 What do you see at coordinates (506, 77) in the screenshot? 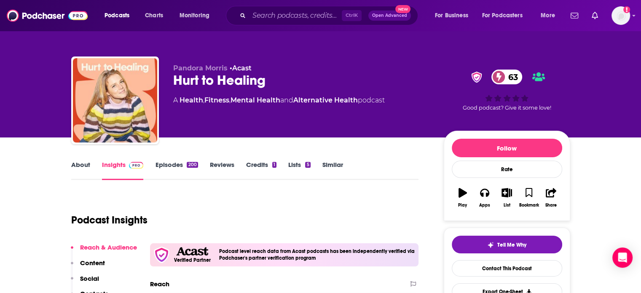
I see `a: 63` at bounding box center [506, 77].